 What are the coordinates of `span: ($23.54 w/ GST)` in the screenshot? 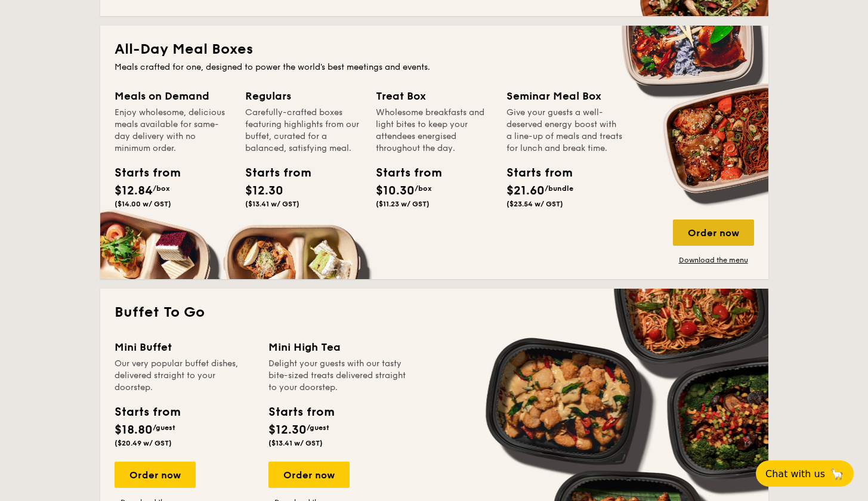 It's located at (535, 204).